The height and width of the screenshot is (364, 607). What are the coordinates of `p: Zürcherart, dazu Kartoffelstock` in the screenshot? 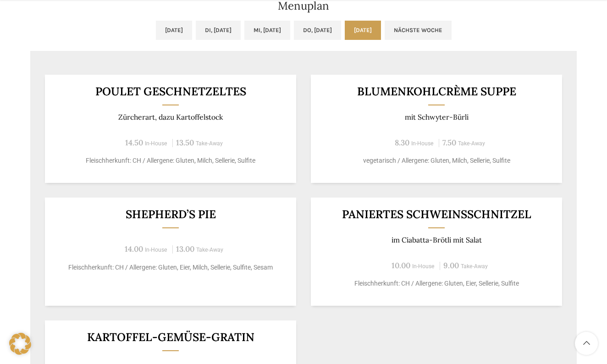 It's located at (171, 117).